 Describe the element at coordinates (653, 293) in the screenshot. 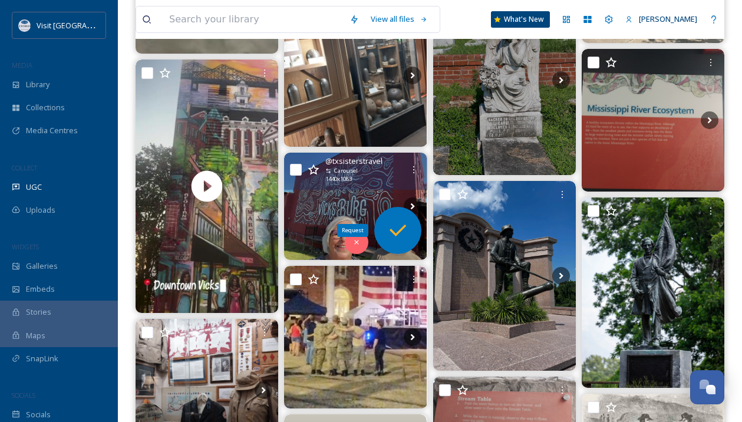

I see `img: Confederate States President Jefferson Davis monument at Vicksburg. If one wants to know why the ...` at that location.